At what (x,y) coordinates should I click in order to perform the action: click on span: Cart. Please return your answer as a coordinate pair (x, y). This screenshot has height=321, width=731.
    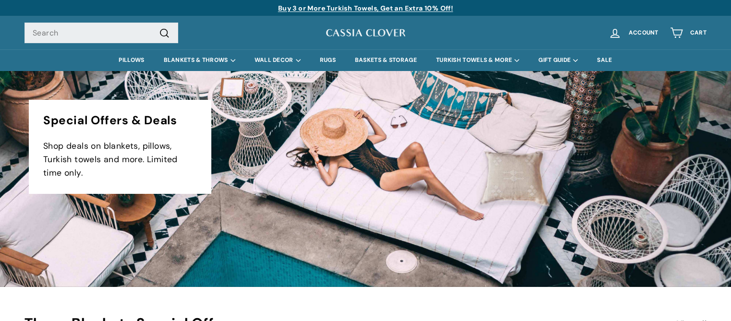
    Looking at the image, I should click on (698, 33).